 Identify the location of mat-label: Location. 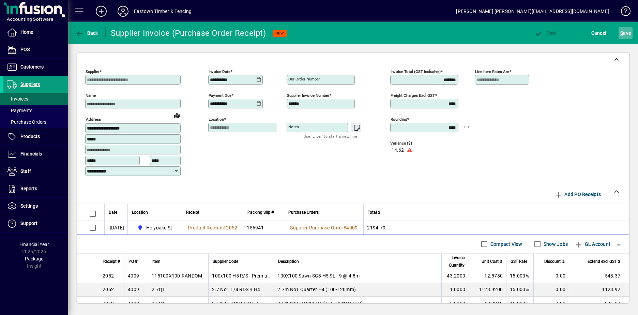
(216, 119).